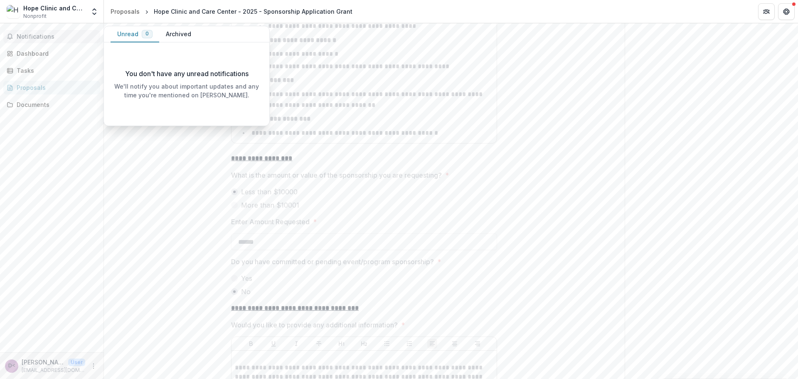 The width and height of the screenshot is (798, 379). Describe the element at coordinates (77, 362) in the screenshot. I see `p: User` at that location.